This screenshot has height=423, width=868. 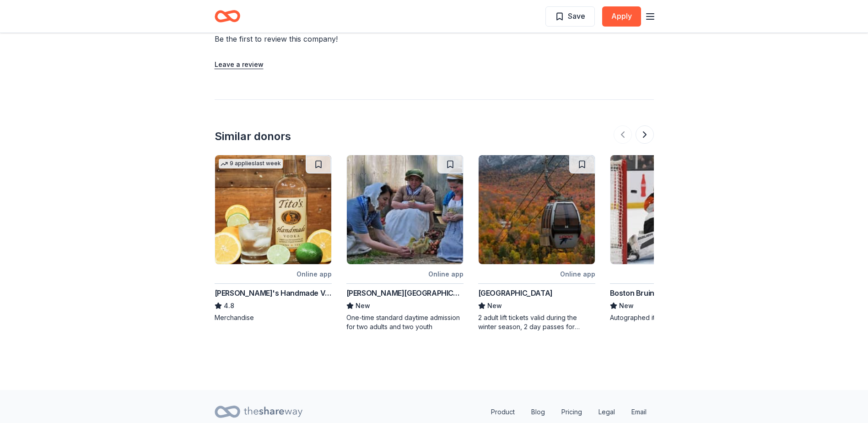 What do you see at coordinates (273, 318) in the screenshot?
I see `div: Merchandise` at bounding box center [273, 318].